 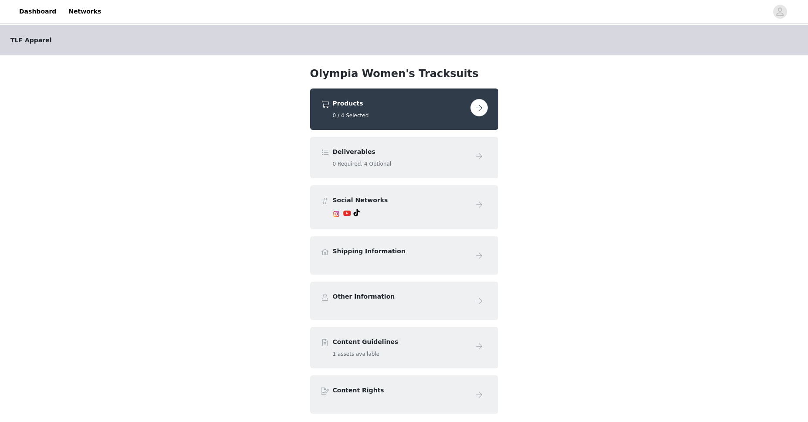 I want to click on div: Shipping Information, so click(x=404, y=255).